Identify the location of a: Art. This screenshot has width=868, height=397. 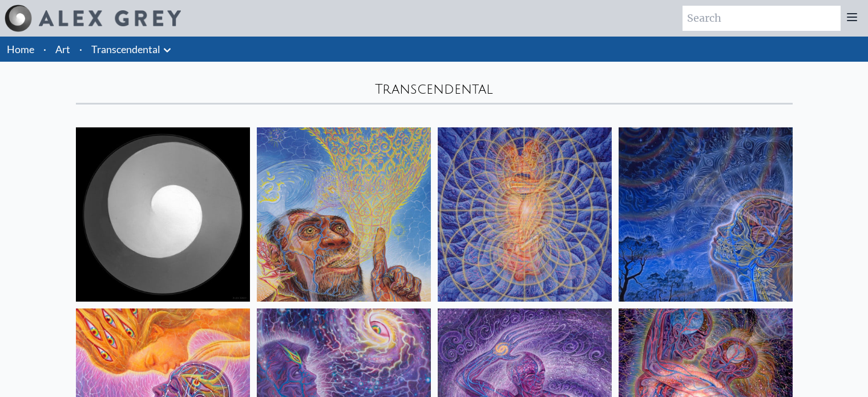
(62, 49).